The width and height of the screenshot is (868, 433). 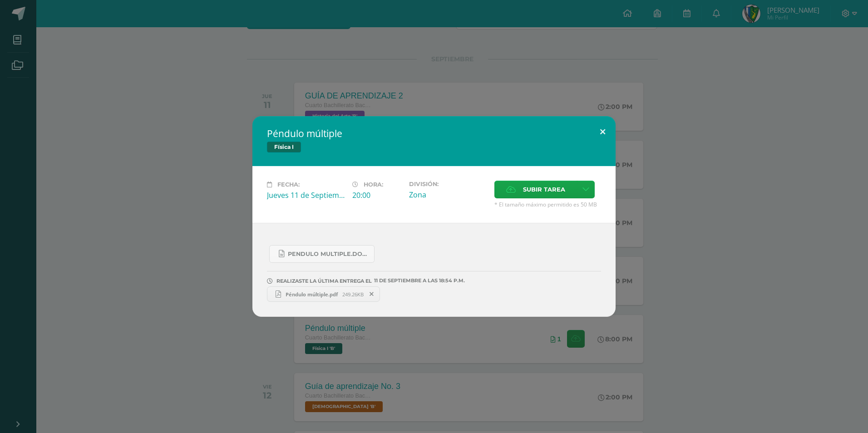 What do you see at coordinates (543, 189) in the screenshot?
I see `span: Subir tarea` at bounding box center [543, 189].